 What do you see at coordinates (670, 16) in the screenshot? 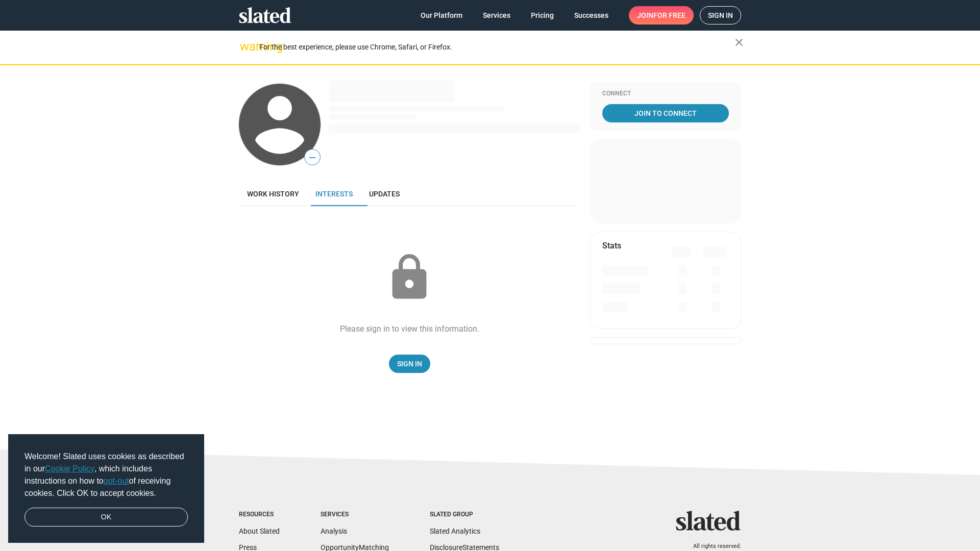
I see `span: for free` at bounding box center [670, 16].